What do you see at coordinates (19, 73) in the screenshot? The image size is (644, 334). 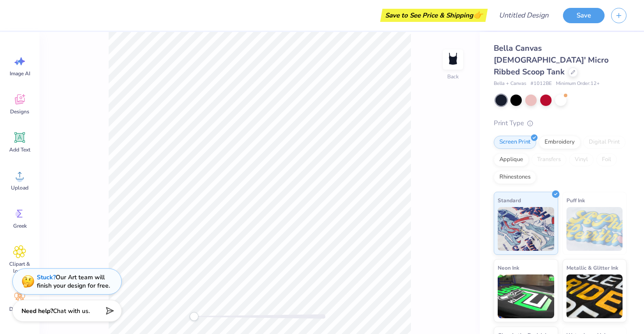 I see `span: Image AI` at bounding box center [19, 73].